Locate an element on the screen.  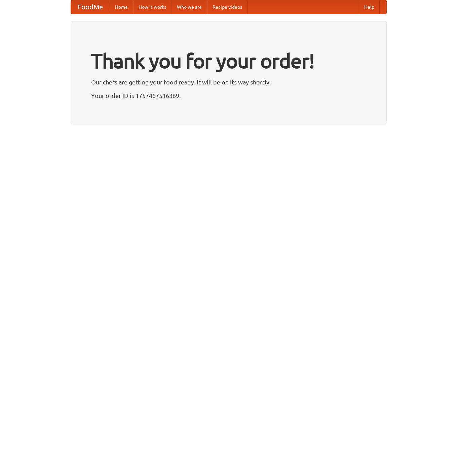
p: Your order ID is 1757467516369. is located at coordinates (228, 96).